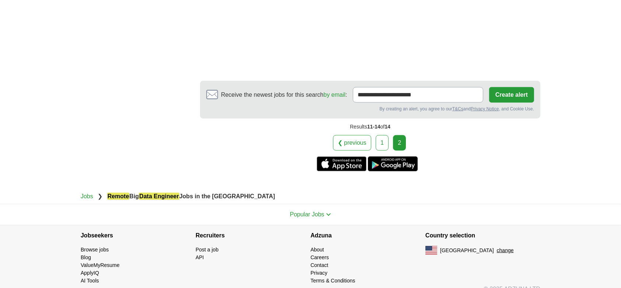 This screenshot has width=621, height=288. Describe the element at coordinates (432, 250) in the screenshot. I see `img: US flag` at that location.